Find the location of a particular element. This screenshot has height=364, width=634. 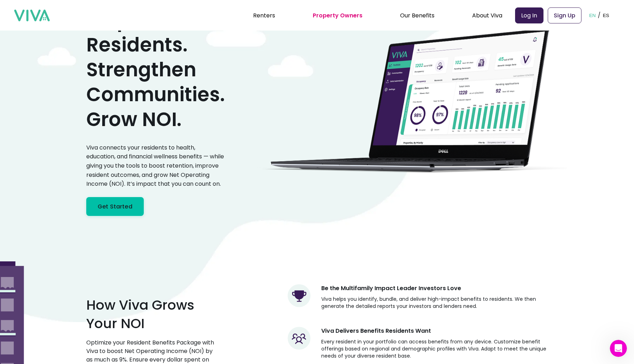

h2: How Viva Grows Your NOI is located at coordinates (151, 314).